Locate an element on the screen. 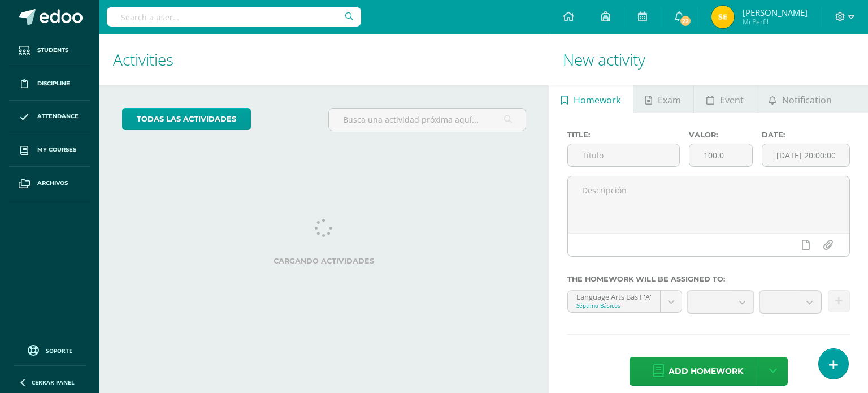 Image resolution: width=868 pixels, height=393 pixels. span: My courses is located at coordinates (56, 150).